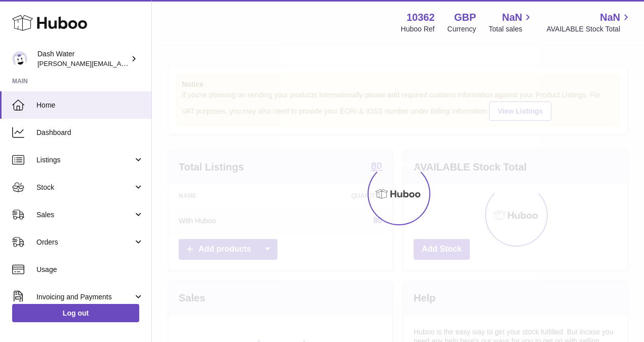 The width and height of the screenshot is (644, 342). What do you see at coordinates (83, 59) in the screenshot?
I see `div: Dash Water` at bounding box center [83, 59].